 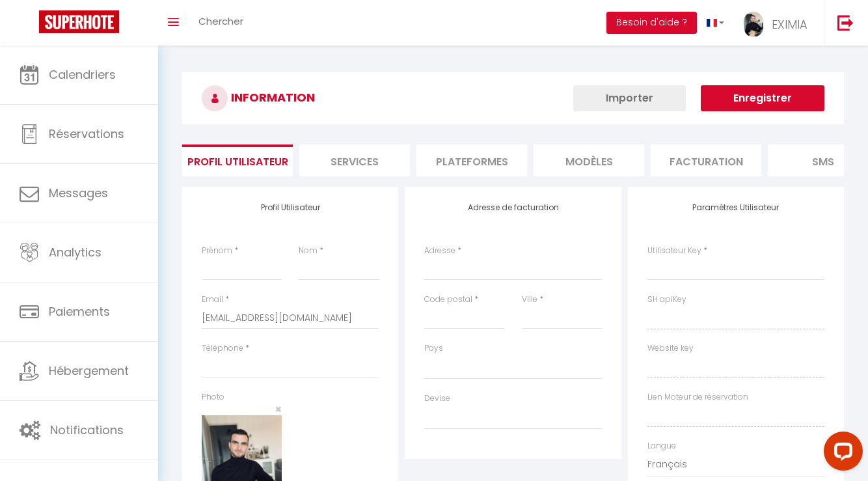 I want to click on label: Utilisateur Key, so click(x=675, y=251).